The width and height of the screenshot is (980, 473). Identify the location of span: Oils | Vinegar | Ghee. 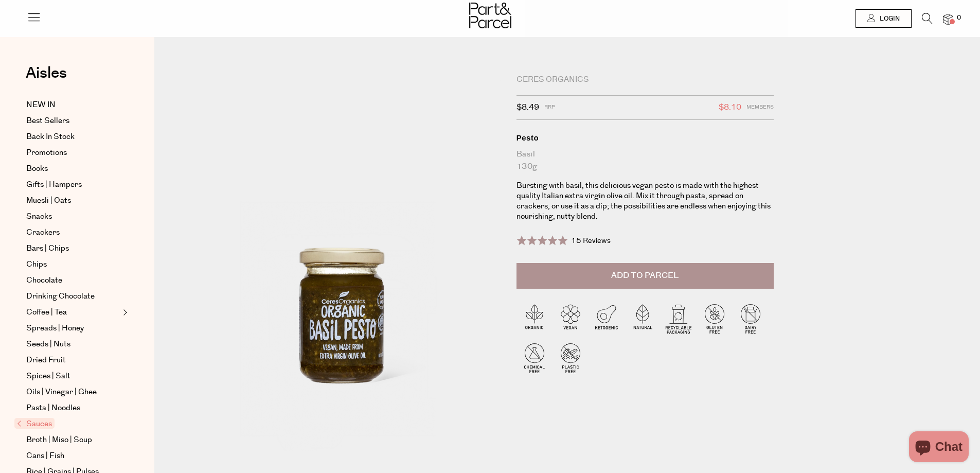
(61, 393).